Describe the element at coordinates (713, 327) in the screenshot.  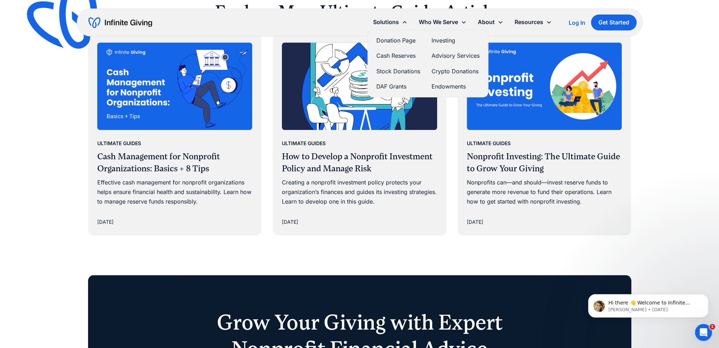
I see `span: 1` at that location.